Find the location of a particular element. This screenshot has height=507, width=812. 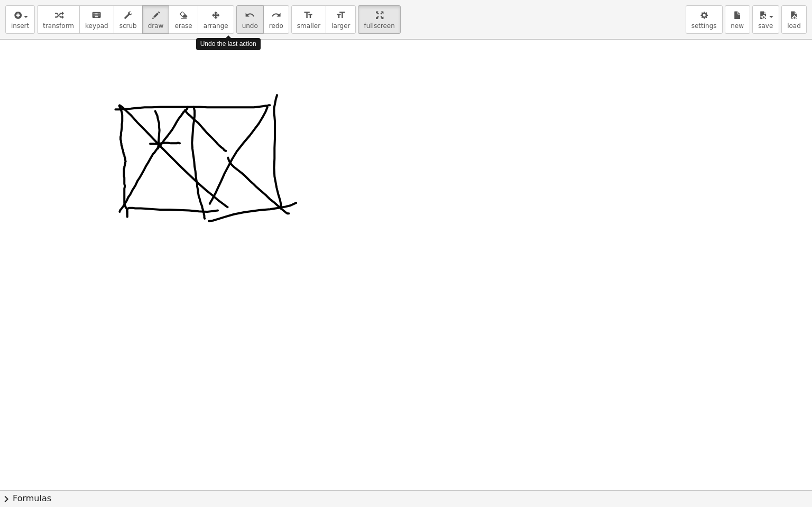

span: smaller is located at coordinates (309, 26).